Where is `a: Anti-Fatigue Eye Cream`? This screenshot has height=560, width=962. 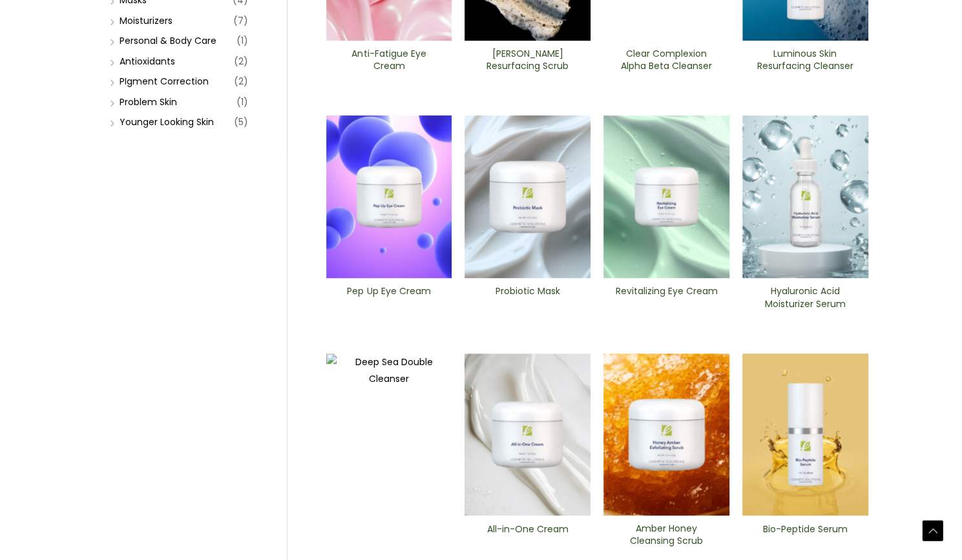
a: Anti-Fatigue Eye Cream is located at coordinates (388, 62).